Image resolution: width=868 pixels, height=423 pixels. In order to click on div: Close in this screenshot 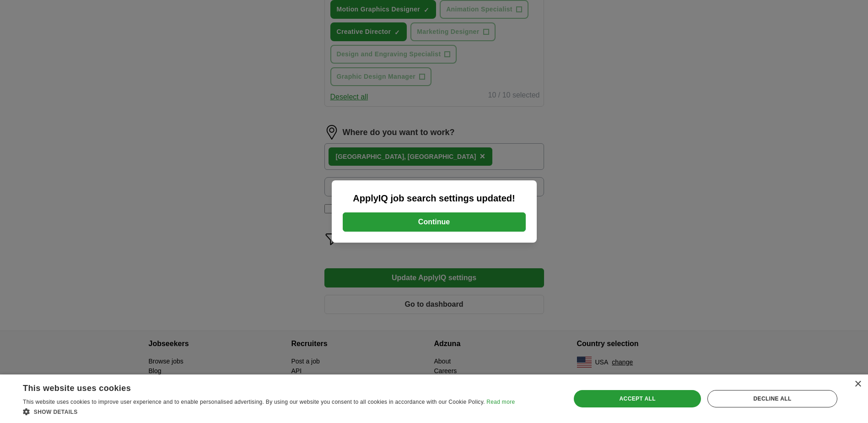, I will do `click(858, 384)`.